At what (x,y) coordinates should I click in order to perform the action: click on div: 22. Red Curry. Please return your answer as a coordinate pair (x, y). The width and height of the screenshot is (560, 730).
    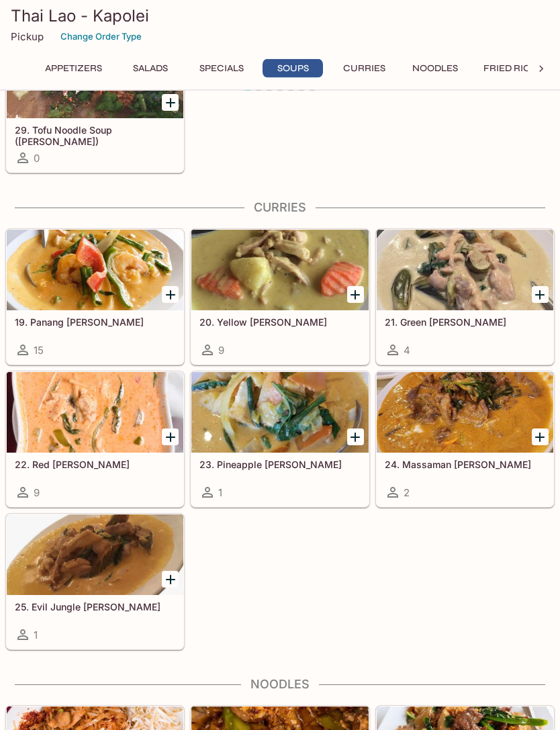
    Looking at the image, I should click on (94, 413).